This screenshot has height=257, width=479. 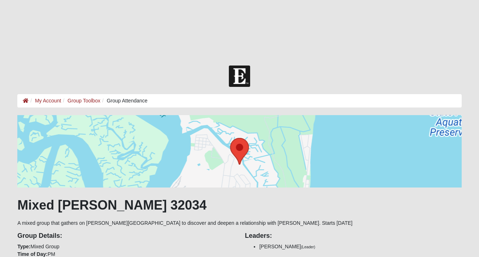 I want to click on h4: Leaders:, so click(x=353, y=236).